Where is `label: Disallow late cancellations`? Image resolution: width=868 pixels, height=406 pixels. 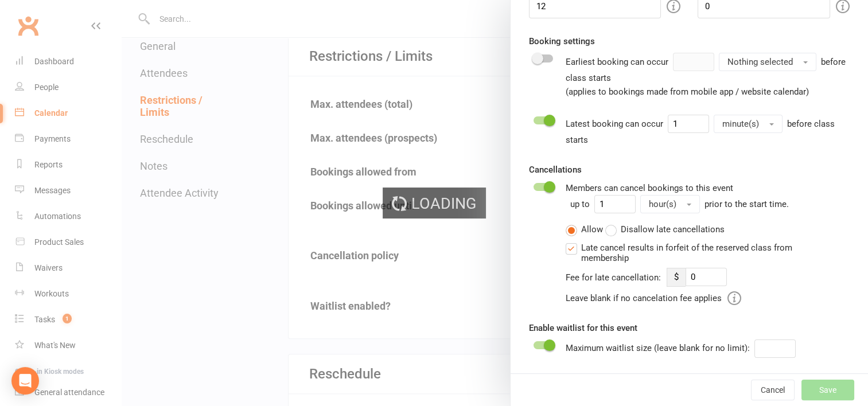 label: Disallow late cancellations is located at coordinates (665, 230).